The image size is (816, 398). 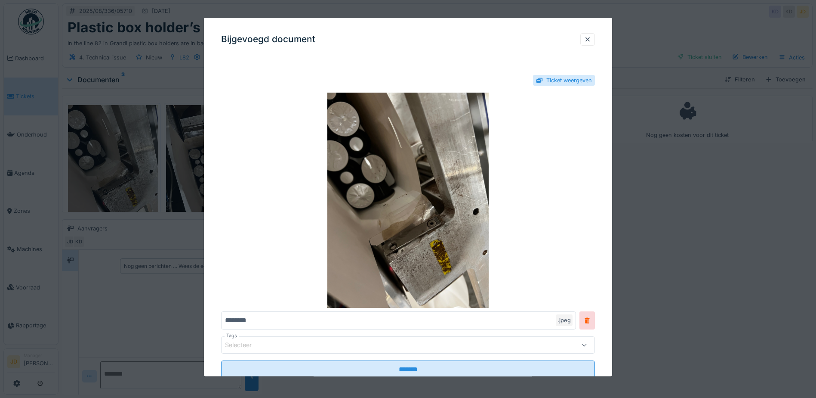 I want to click on label: Tags, so click(x=231, y=335).